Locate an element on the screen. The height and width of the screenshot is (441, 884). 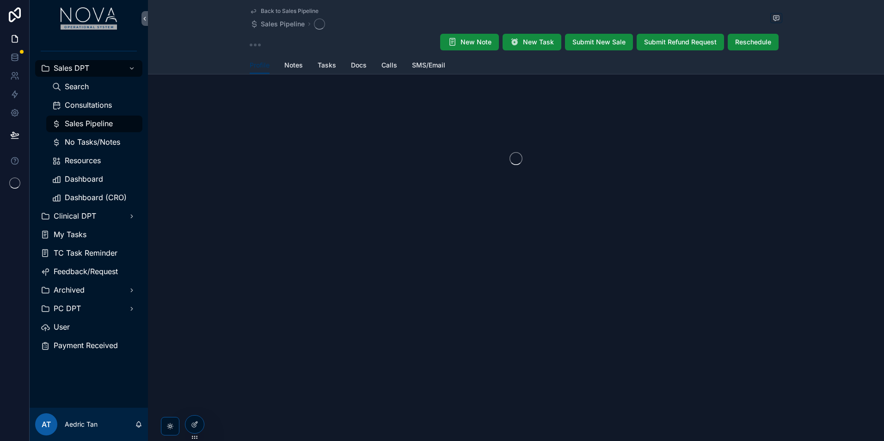
button: Submit New Sale is located at coordinates (599, 42).